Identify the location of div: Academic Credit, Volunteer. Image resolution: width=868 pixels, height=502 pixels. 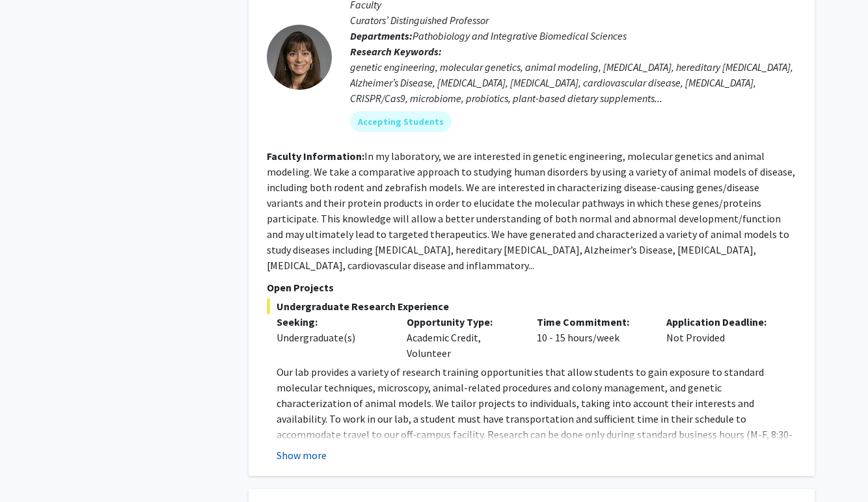
(462, 338).